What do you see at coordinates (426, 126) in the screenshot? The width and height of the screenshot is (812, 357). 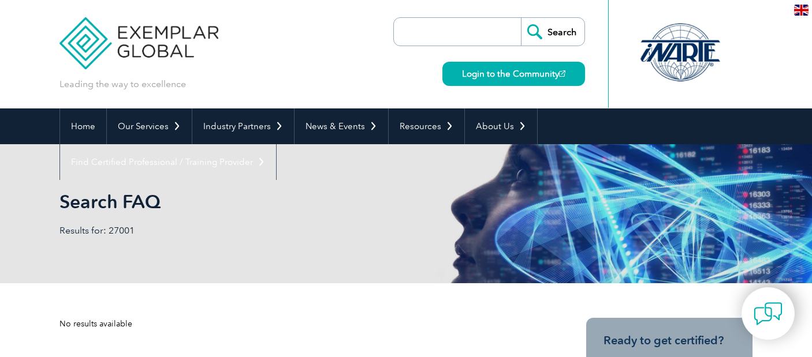 I see `a: Resources` at bounding box center [426, 126].